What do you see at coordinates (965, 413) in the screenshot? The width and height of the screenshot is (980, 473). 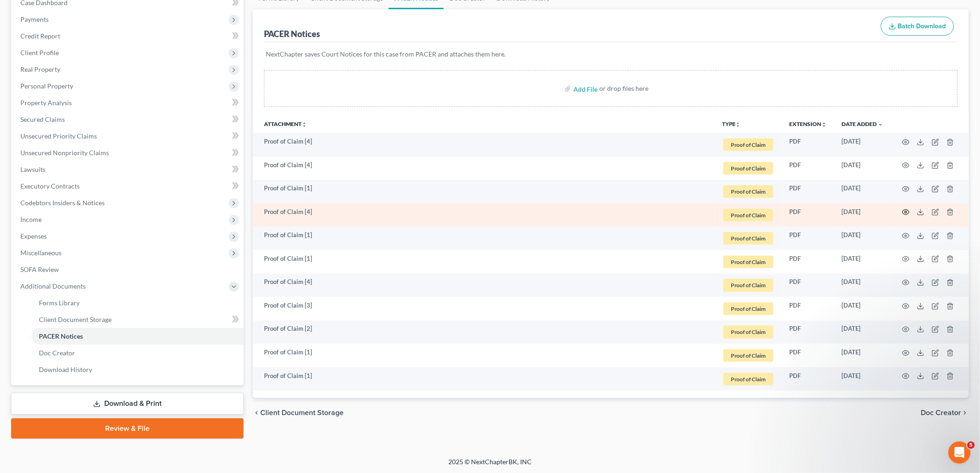 I see `i: chevron_right` at bounding box center [965, 413].